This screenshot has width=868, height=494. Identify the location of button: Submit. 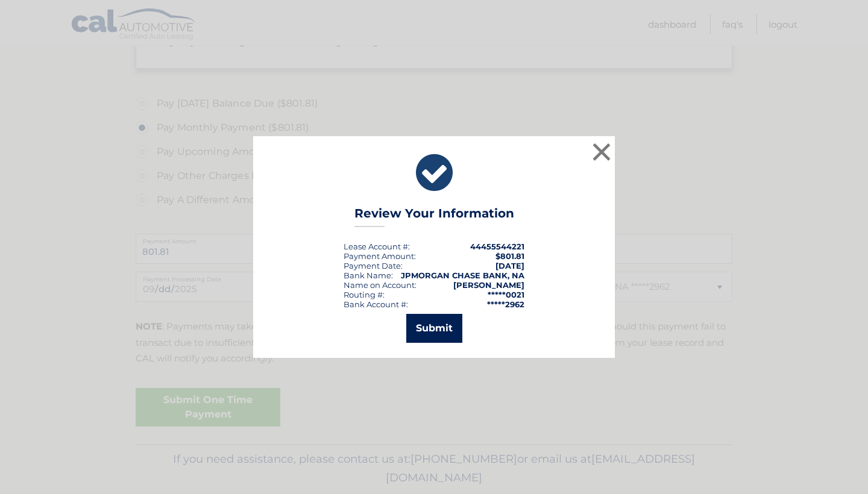
(434, 328).